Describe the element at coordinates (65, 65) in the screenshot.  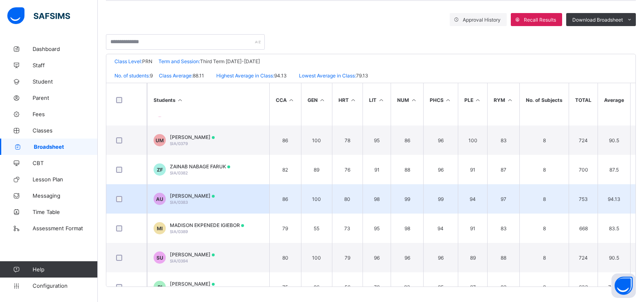
I see `span: Staff` at that location.